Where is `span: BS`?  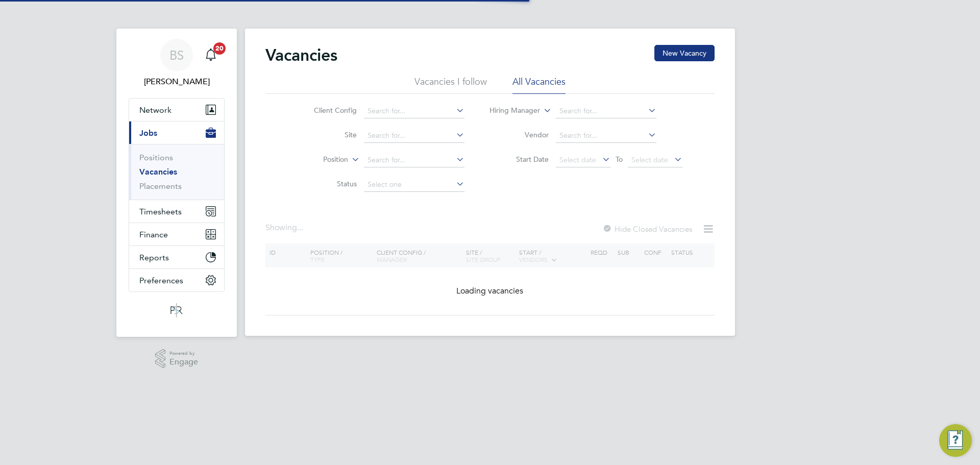 span: BS is located at coordinates (176, 55).